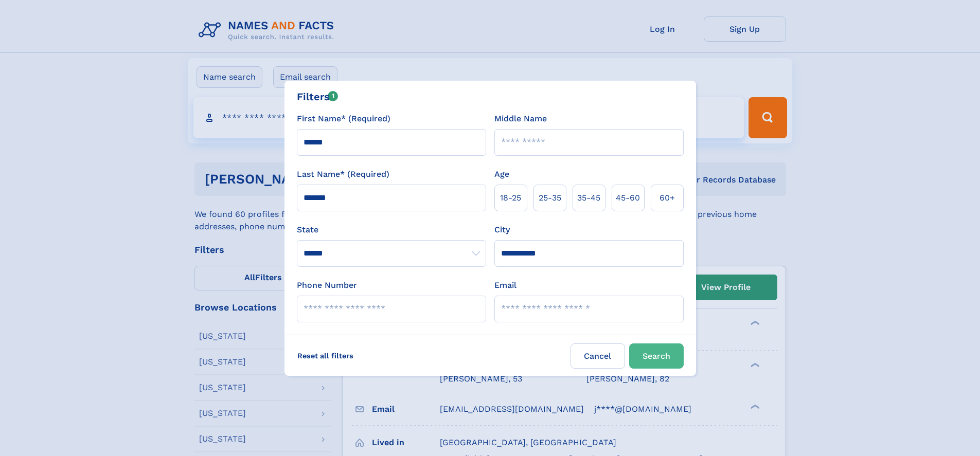 This screenshot has width=980, height=456. Describe the element at coordinates (521, 119) in the screenshot. I see `label: Middle Name` at that location.